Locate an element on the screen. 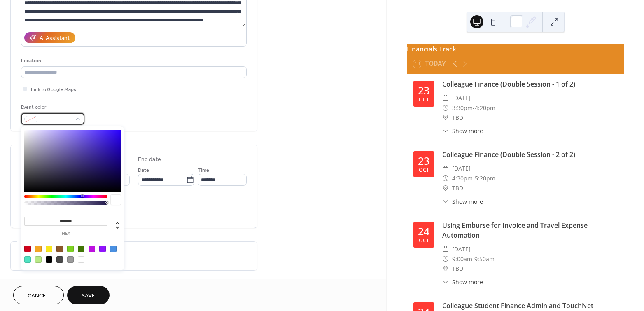 The width and height of the screenshot is (644, 311). span: 5:20pm is located at coordinates (485, 178).